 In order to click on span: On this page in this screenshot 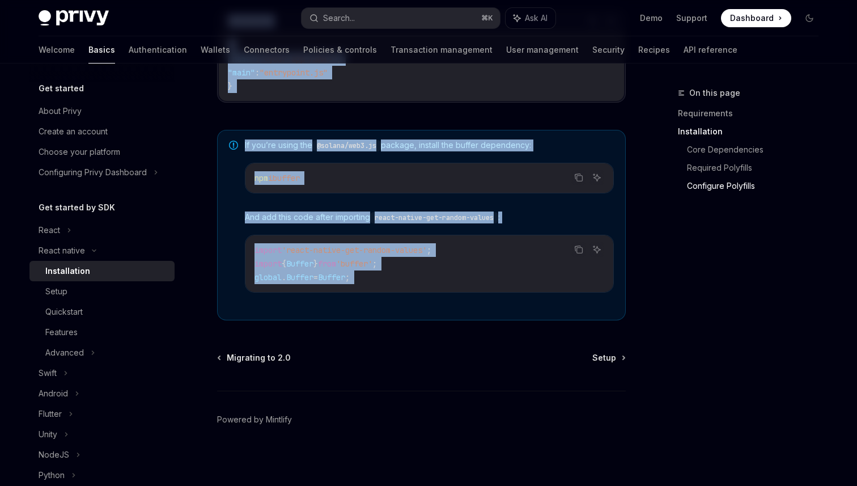, I will do `click(715, 93)`.